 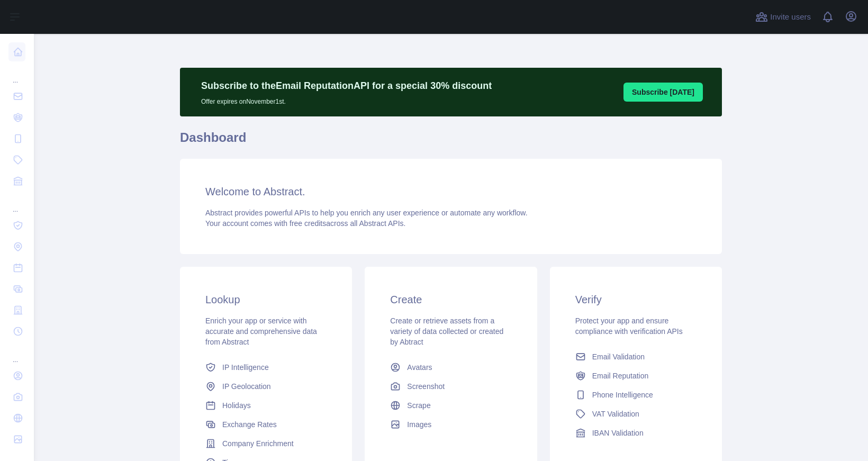 What do you see at coordinates (419, 367) in the screenshot?
I see `span: Avatars` at bounding box center [419, 367].